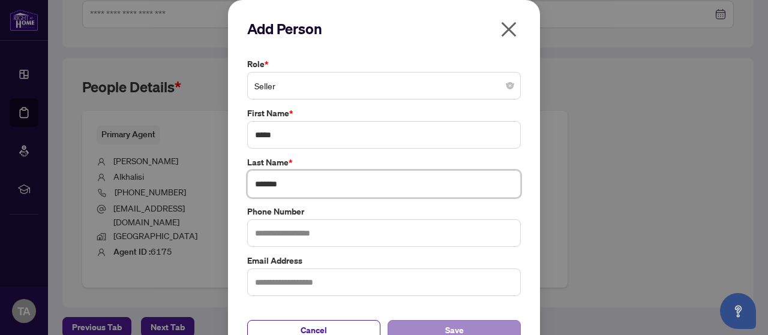 The height and width of the screenshot is (335, 768). I want to click on span: close, so click(508, 29).